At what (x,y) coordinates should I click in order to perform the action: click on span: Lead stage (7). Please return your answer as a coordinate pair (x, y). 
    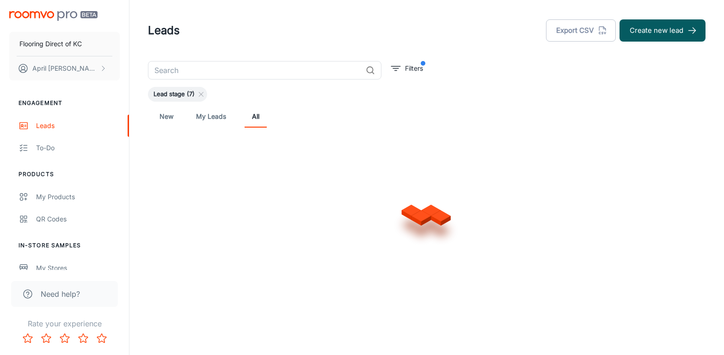
    Looking at the image, I should click on (174, 94).